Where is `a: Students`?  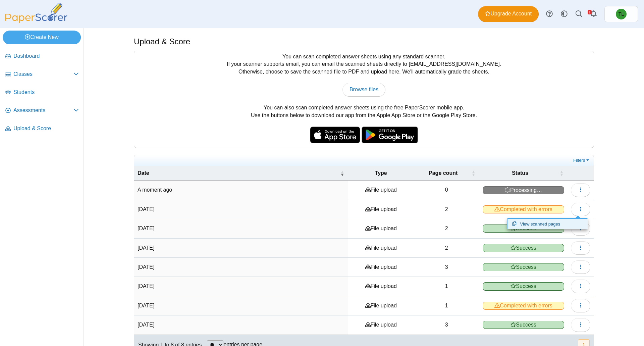
a: Students is located at coordinates (42, 92).